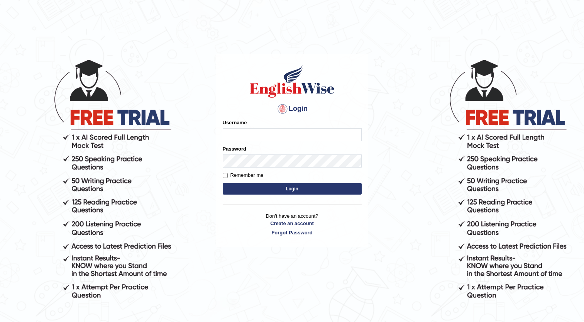  I want to click on label: Password, so click(234, 149).